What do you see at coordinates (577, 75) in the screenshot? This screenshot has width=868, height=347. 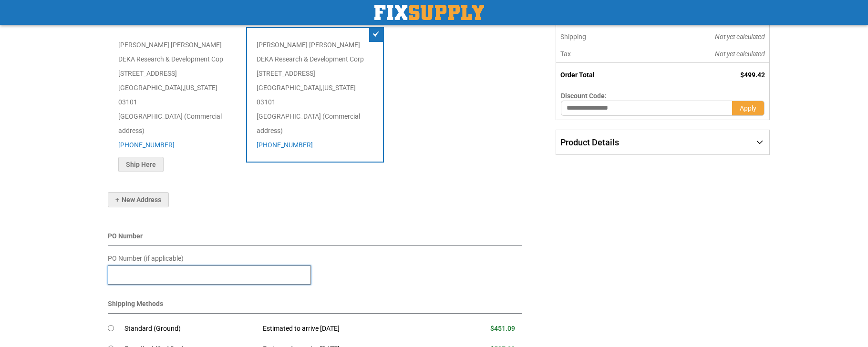 I see `strong: Order Total` at bounding box center [577, 75].